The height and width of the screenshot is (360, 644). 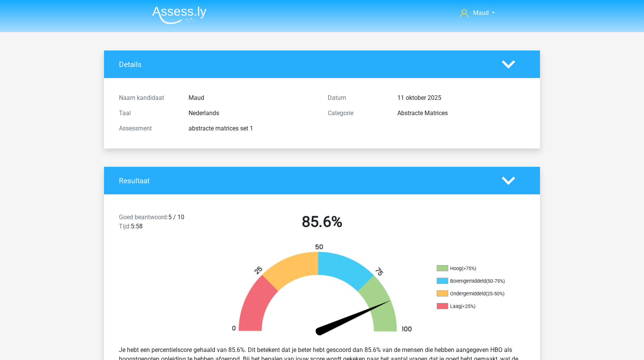 What do you see at coordinates (125, 226) in the screenshot?
I see `span: Tijd:` at bounding box center [125, 226].